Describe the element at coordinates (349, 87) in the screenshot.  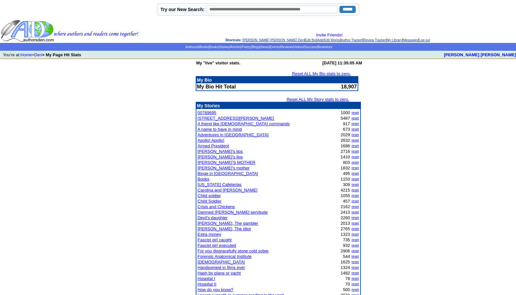
I see `font: 18,907` at that location.